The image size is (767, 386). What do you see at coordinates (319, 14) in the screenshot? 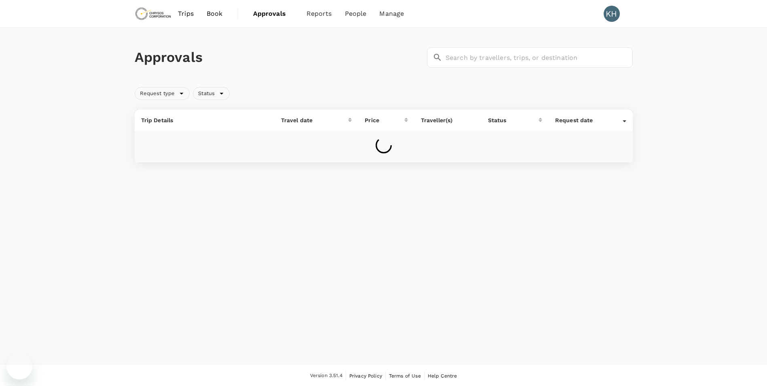
I see `span: Reports` at bounding box center [319, 14].